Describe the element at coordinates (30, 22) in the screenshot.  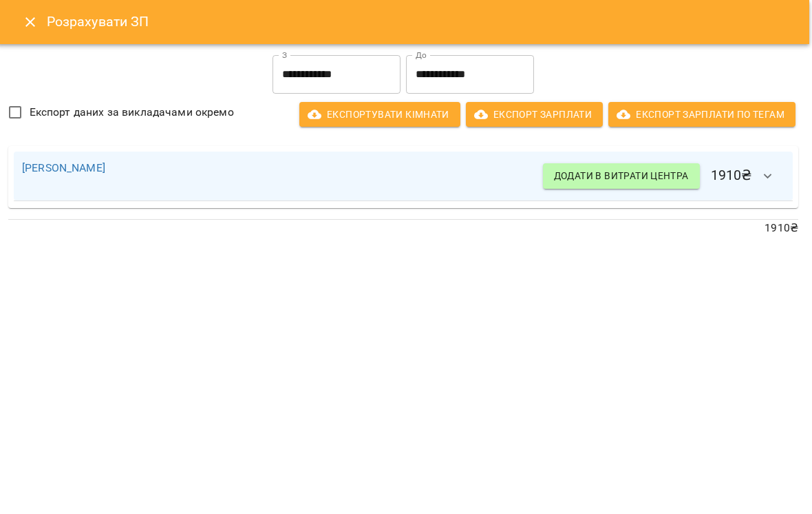
I see `button: Close` at that location.